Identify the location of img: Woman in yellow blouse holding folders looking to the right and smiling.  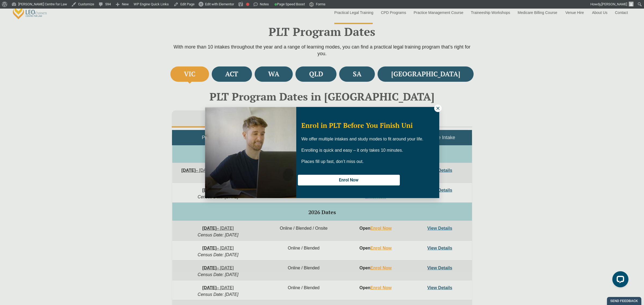
(251, 152).